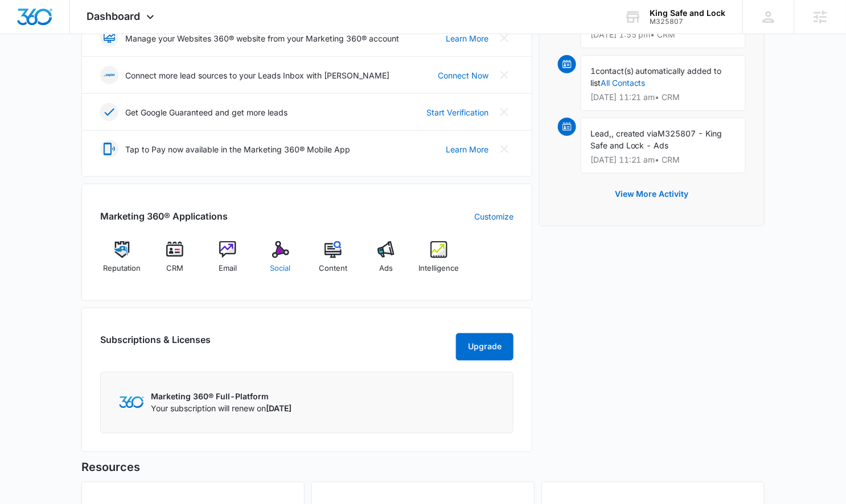 The height and width of the screenshot is (504, 846). What do you see at coordinates (227, 268) in the screenshot?
I see `span: Email` at bounding box center [227, 268].